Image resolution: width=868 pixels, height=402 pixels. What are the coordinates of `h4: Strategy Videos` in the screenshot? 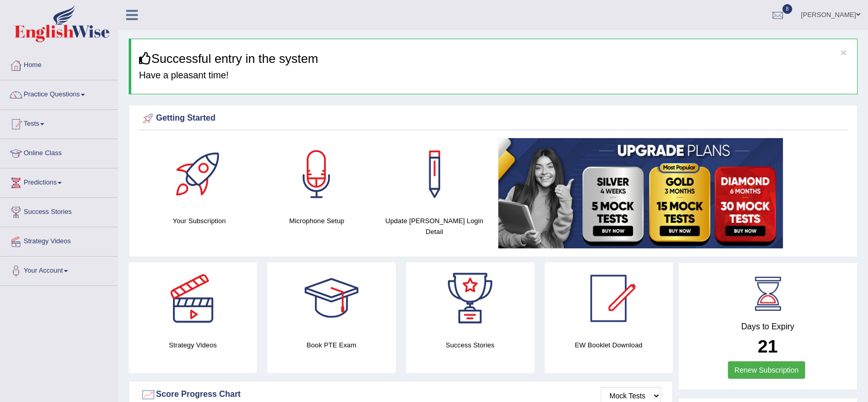 It's located at (193, 345).